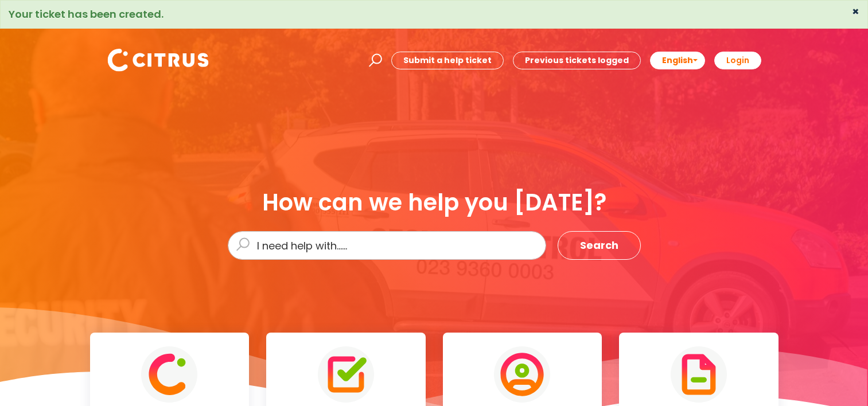 The image size is (868, 406). What do you see at coordinates (599, 245) in the screenshot?
I see `button: Search` at bounding box center [599, 245].